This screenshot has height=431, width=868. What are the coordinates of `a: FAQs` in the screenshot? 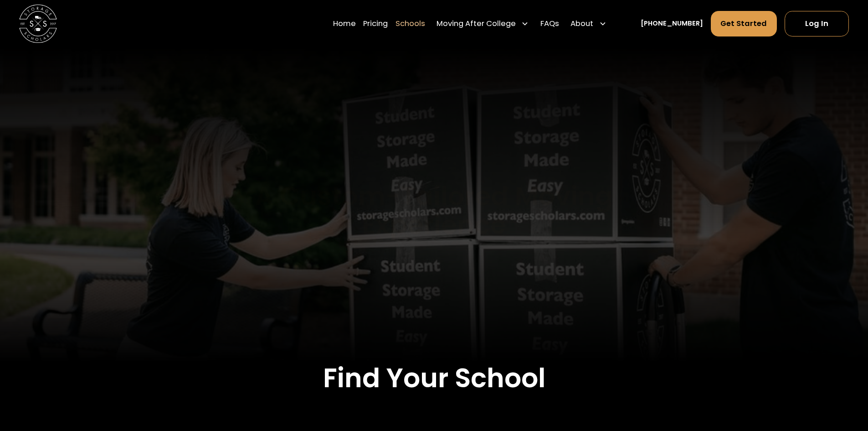 It's located at (550, 23).